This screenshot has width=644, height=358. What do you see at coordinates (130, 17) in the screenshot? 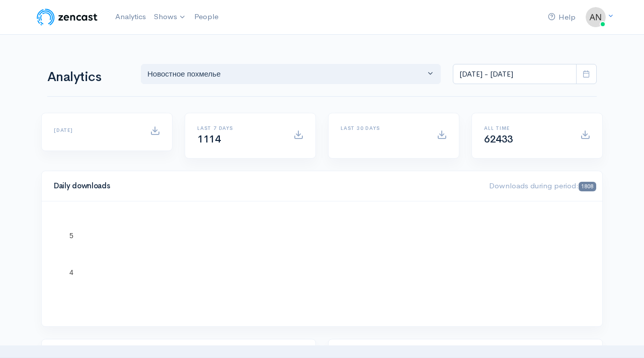
I see `a: Analytics` at bounding box center [130, 17].